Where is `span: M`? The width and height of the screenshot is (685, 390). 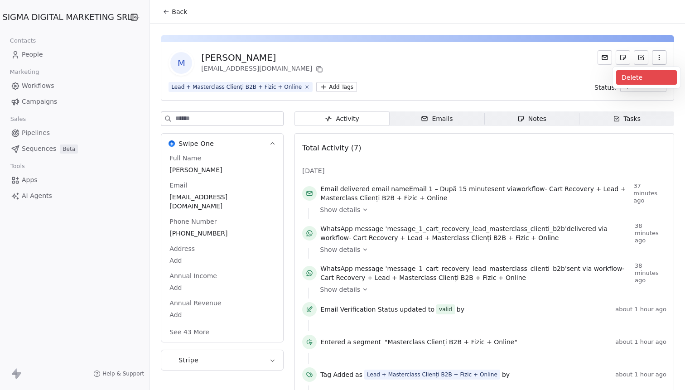 span: M is located at coordinates (181, 63).